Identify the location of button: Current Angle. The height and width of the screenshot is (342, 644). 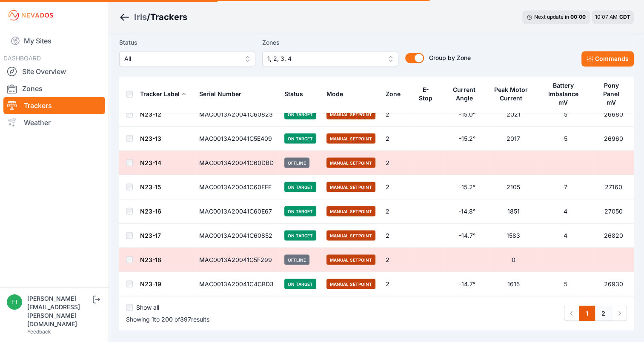
(467, 94).